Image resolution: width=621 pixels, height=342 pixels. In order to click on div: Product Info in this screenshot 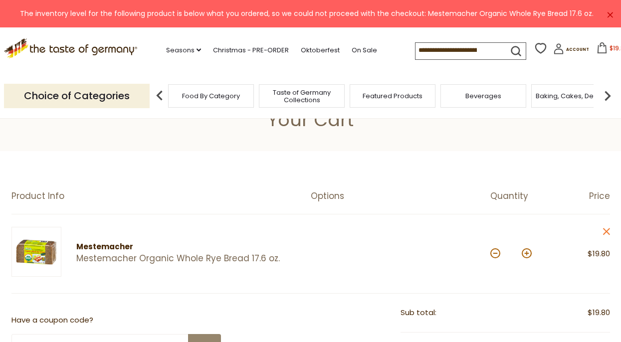, I will do `click(161, 196)`.